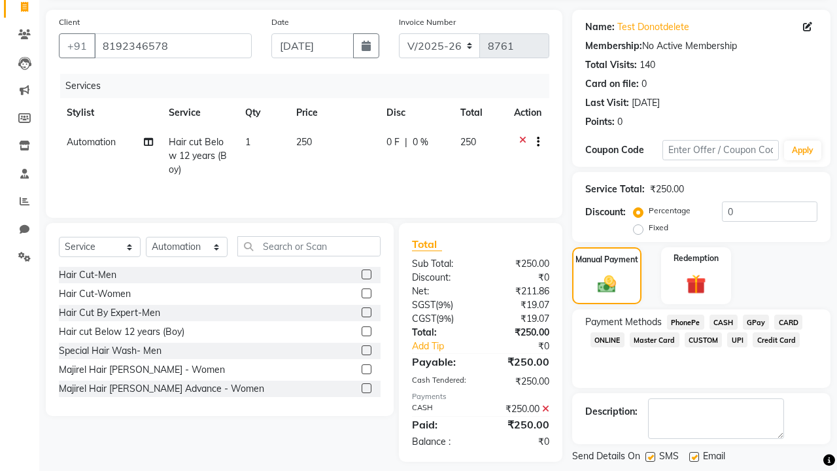 The width and height of the screenshot is (837, 471). What do you see at coordinates (723, 322) in the screenshot?
I see `span: CASH` at bounding box center [723, 322].